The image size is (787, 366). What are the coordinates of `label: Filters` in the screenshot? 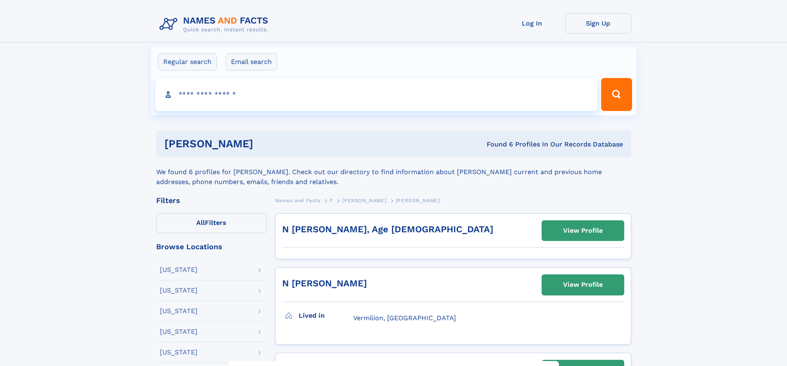 It's located at (211, 223).